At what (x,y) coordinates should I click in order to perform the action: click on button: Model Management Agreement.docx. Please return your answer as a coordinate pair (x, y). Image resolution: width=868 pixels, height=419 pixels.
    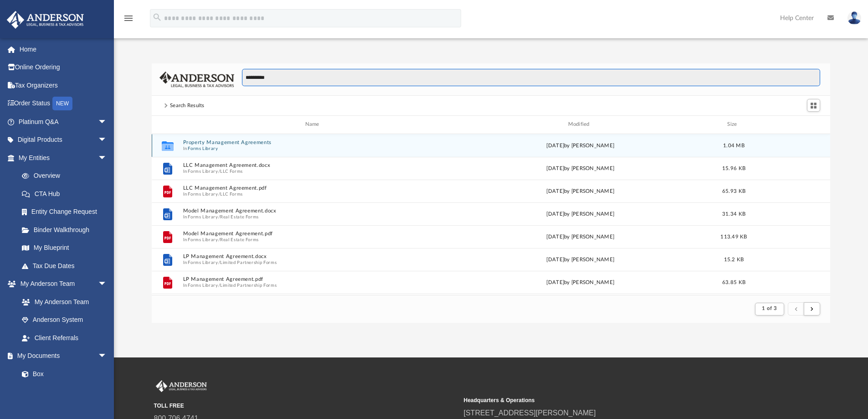
    Looking at the image, I should click on (314, 211).